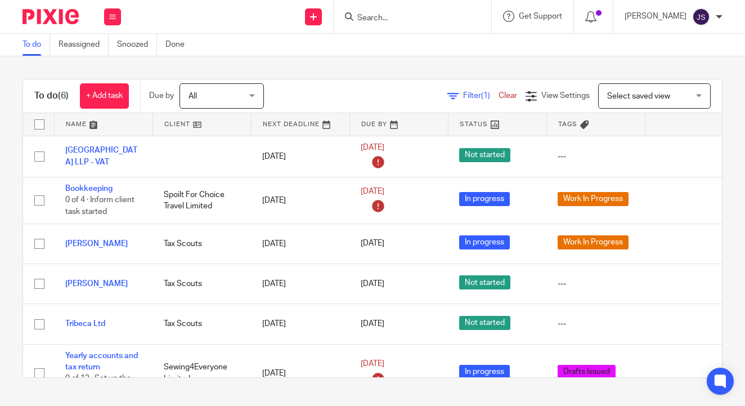 This screenshot has height=406, width=745. Describe the element at coordinates (179, 44) in the screenshot. I see `a: Done` at that location.